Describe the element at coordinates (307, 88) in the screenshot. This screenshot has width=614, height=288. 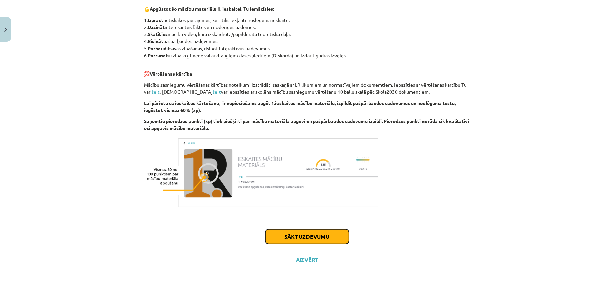
I see `p: Mācību sasniegumu vērtēšanas kārtības noteikumi izstrādāti saskaņā ar LR likumiem un normatīvajie...` at that location.